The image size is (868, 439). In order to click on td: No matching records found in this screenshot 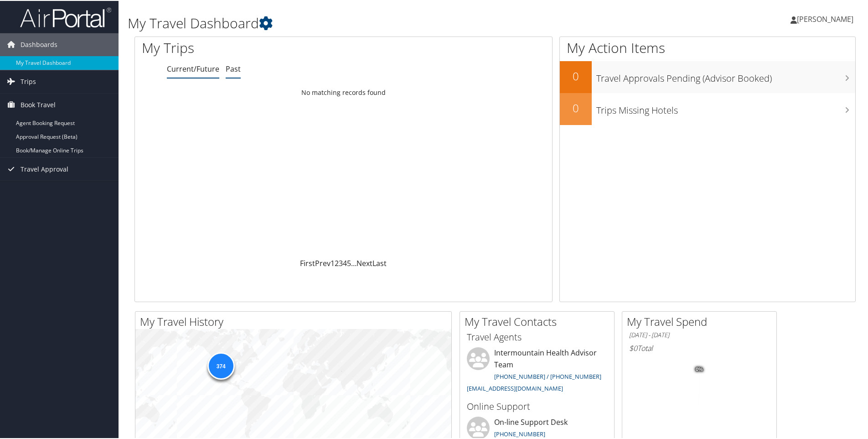, I will do `click(344, 92)`.